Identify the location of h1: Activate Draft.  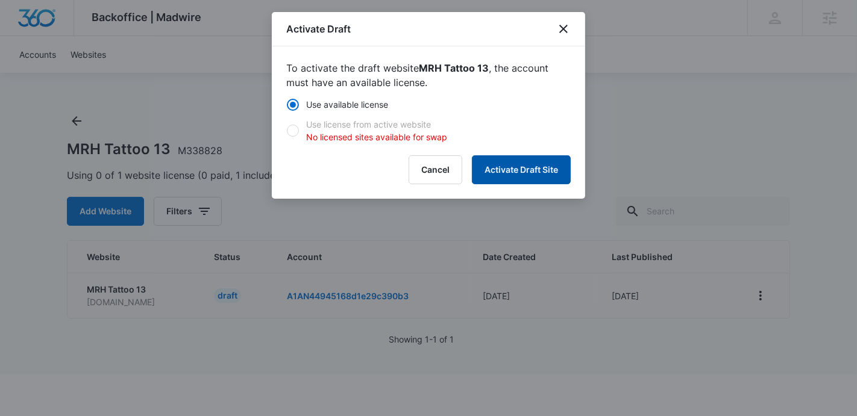
(318, 29).